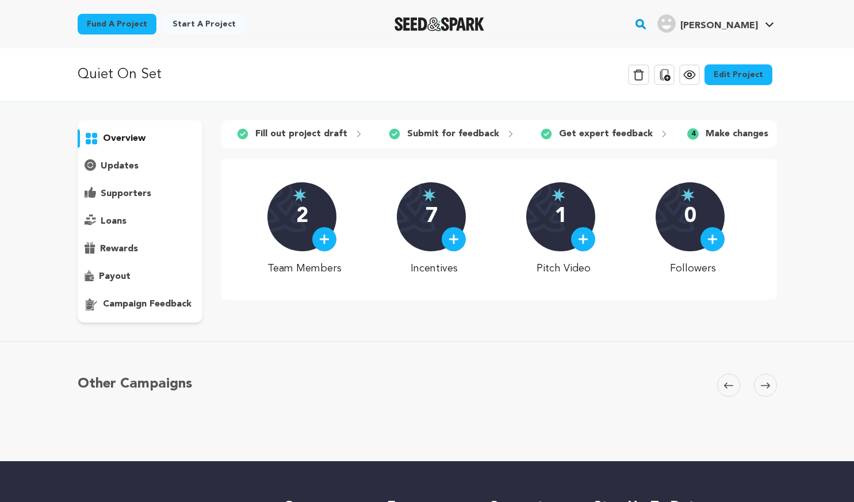 The image size is (854, 502). What do you see at coordinates (120, 166) in the screenshot?
I see `p: updates` at bounding box center [120, 166].